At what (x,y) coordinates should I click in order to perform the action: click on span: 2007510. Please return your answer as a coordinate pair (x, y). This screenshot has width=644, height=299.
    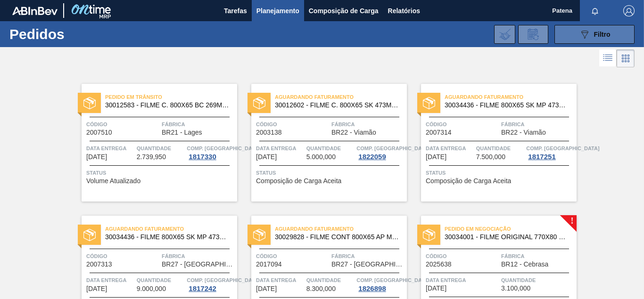
    Looking at the image, I should click on (99, 132).